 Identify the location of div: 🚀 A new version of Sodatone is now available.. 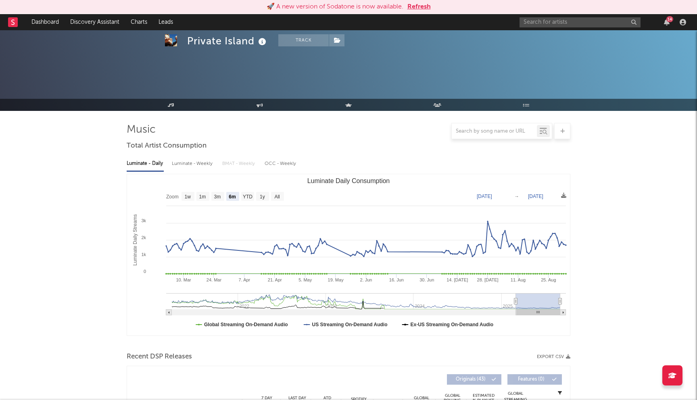
(335, 7).